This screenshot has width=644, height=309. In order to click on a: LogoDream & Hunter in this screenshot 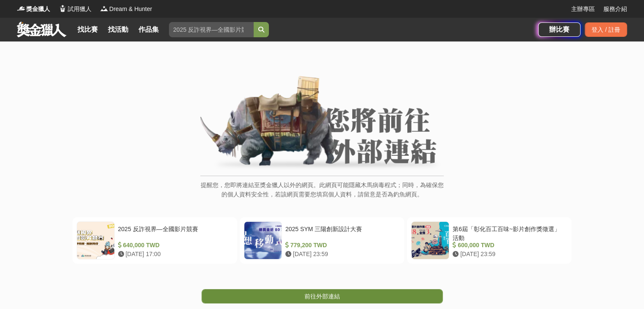, I will do `click(126, 9)`.